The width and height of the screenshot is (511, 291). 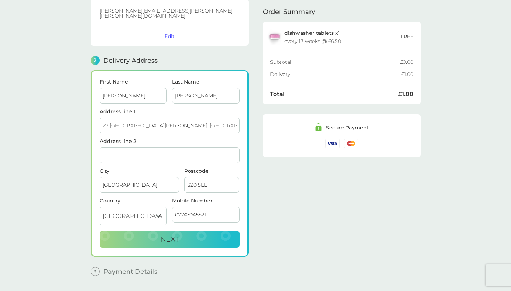 What do you see at coordinates (95, 272) in the screenshot?
I see `span: 3` at bounding box center [95, 272].